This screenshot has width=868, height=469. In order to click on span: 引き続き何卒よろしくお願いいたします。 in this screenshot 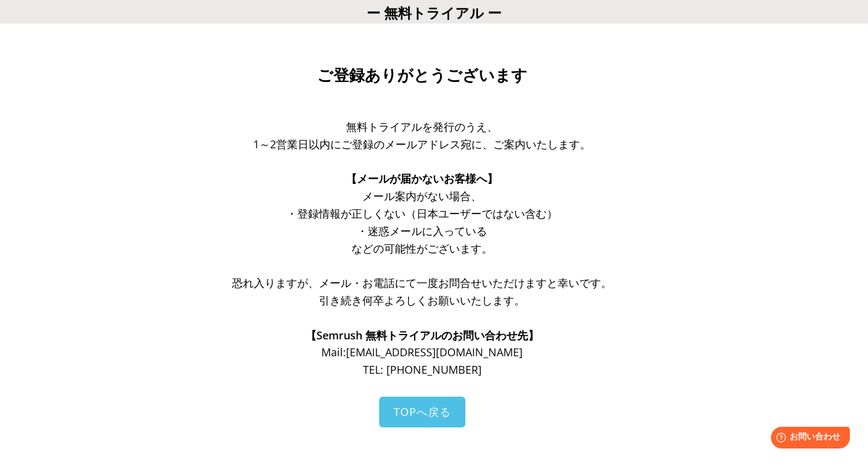, I will do `click(422, 300)`.